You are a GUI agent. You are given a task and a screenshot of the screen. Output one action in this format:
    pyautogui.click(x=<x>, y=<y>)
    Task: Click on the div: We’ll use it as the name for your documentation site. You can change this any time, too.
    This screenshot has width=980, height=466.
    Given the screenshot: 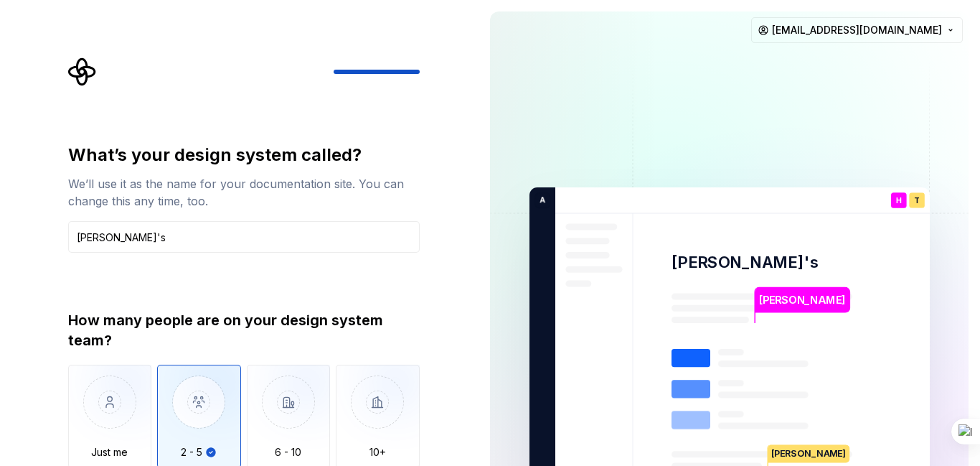 What is the action you would take?
    pyautogui.click(x=244, y=192)
    